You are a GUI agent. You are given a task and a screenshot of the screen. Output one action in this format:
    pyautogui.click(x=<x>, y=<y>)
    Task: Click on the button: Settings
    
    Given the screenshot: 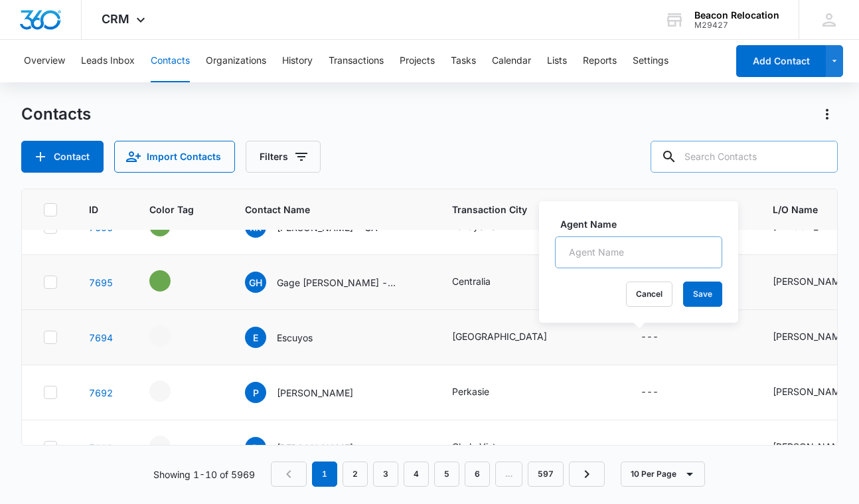 What is the action you would take?
    pyautogui.click(x=651, y=61)
    